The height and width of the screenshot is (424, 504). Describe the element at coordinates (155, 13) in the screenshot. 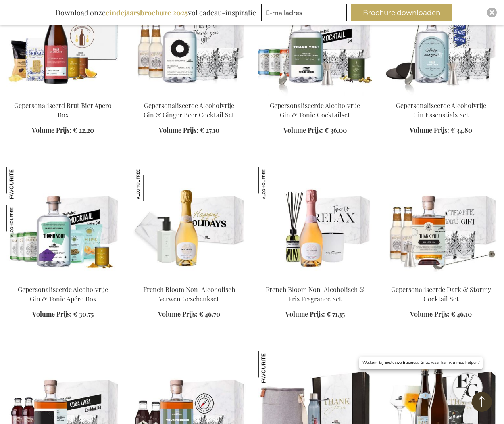

I see `div: Download onze vol cadeau-inspiratie` at that location.